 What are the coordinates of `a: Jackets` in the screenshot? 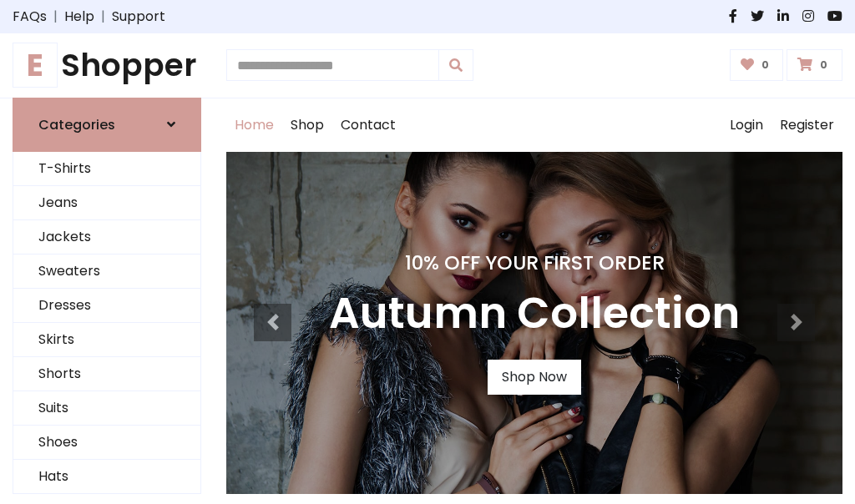 It's located at (107, 237).